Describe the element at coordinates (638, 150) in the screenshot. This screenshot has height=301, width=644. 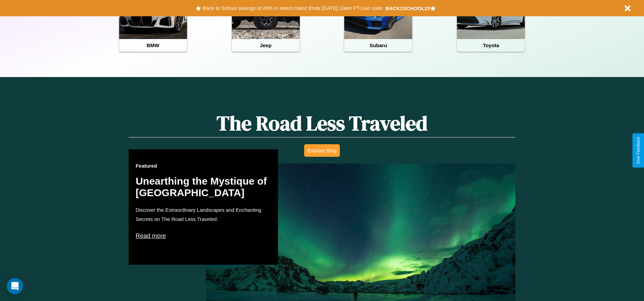
I see `div: Give Feedback` at that location.